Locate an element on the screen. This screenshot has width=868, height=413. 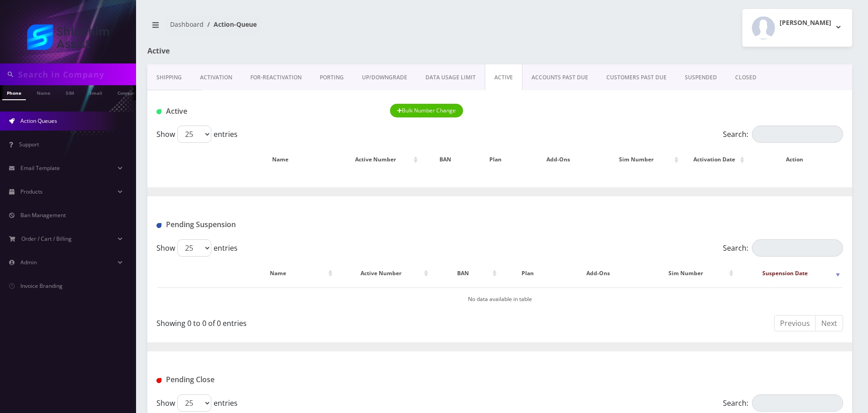
th: BAN: activate to sort column ascending is located at coordinates (465, 273).